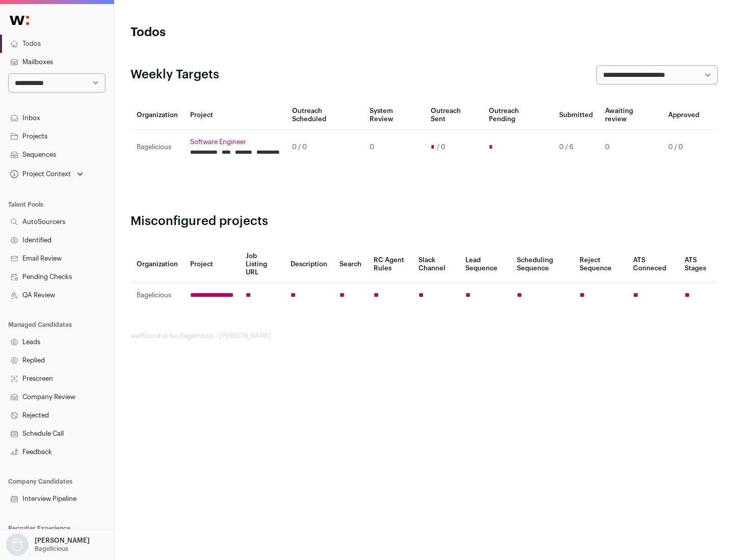 The width and height of the screenshot is (734, 560). I want to click on a: Software Engineer, so click(235, 142).